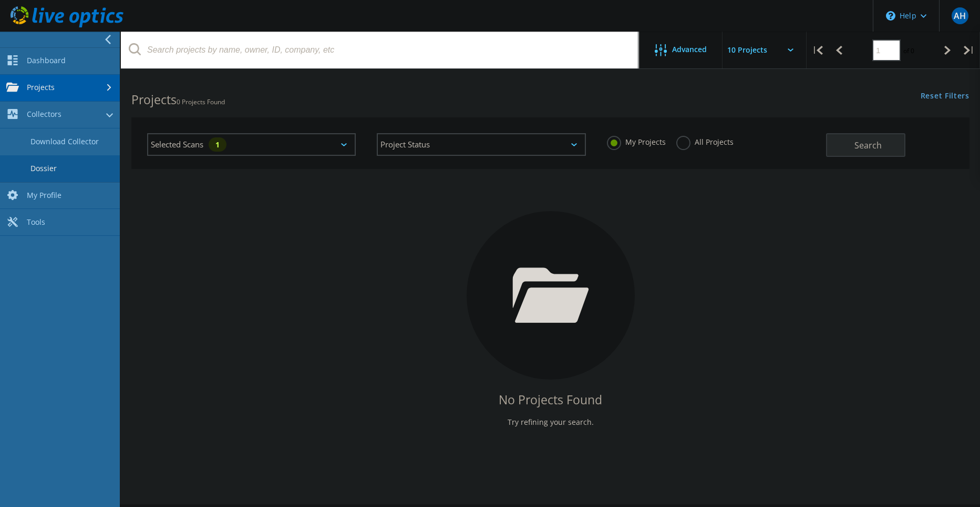  Describe the element at coordinates (945, 96) in the screenshot. I see `a: Reset Filters` at that location.